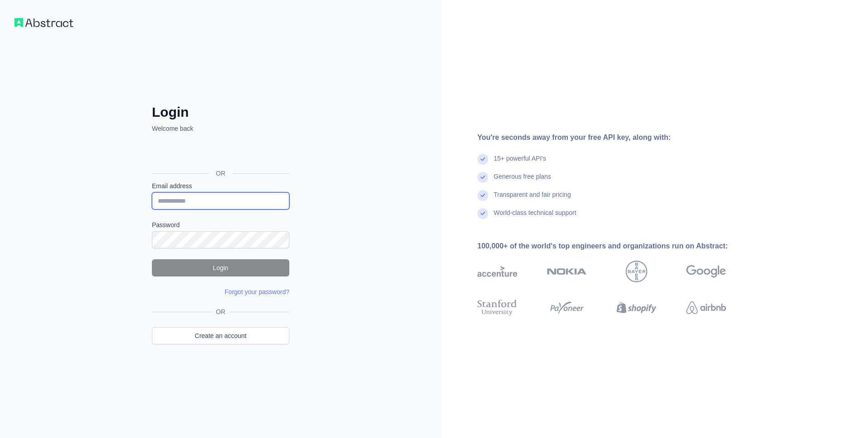  I want to click on img: airbnb, so click(706, 308).